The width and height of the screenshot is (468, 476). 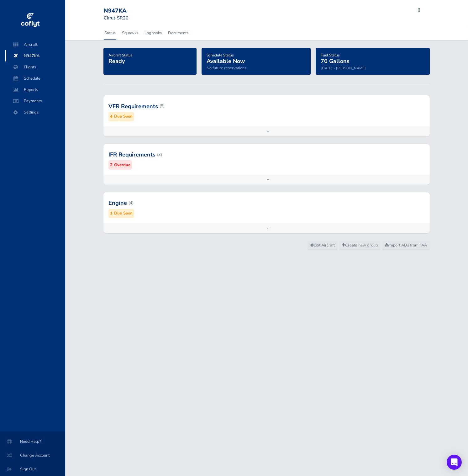 What do you see at coordinates (153, 33) in the screenshot?
I see `a: Logbooks` at bounding box center [153, 33].